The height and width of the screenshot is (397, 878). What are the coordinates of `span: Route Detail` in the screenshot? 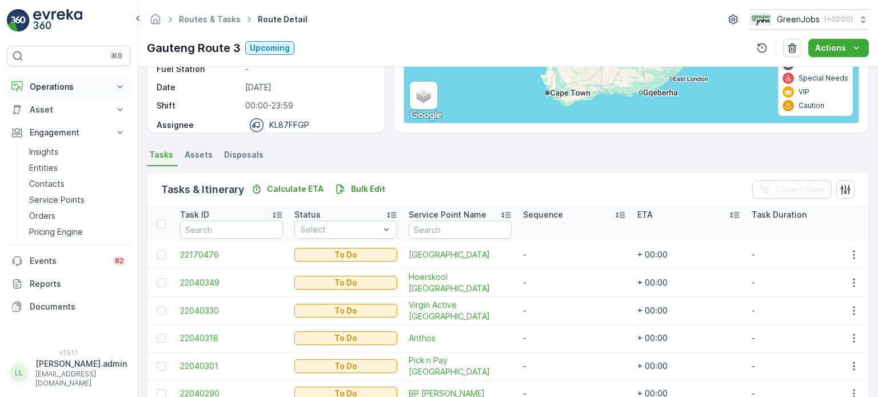 It's located at (283, 19).